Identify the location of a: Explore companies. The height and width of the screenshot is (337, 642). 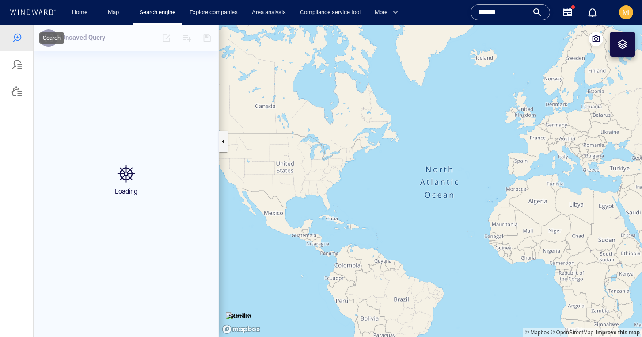
(214, 12).